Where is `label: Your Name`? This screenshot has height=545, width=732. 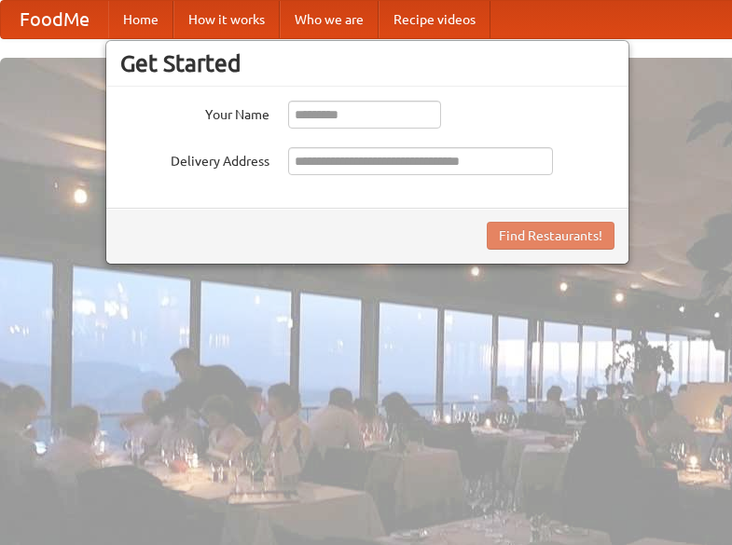
label: Your Name is located at coordinates (195, 112).